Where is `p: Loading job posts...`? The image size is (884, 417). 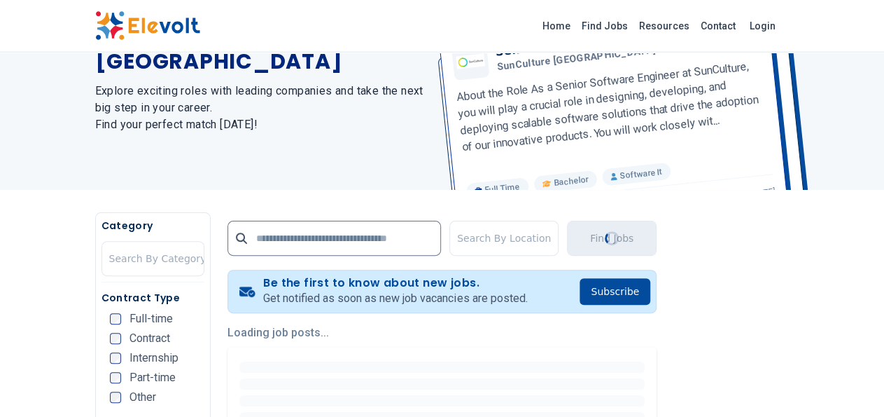
p: Loading job posts... is located at coordinates (442, 333).